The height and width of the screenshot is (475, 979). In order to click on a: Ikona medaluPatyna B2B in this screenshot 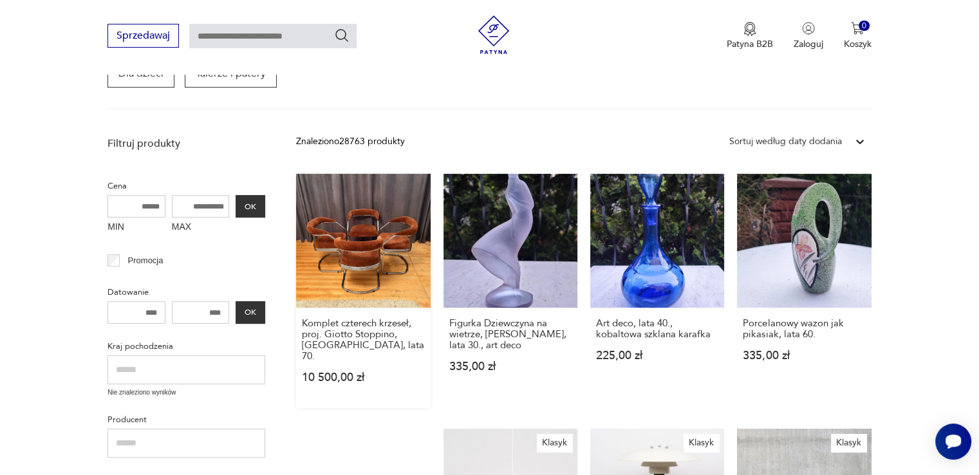, I will do `click(750, 36)`.